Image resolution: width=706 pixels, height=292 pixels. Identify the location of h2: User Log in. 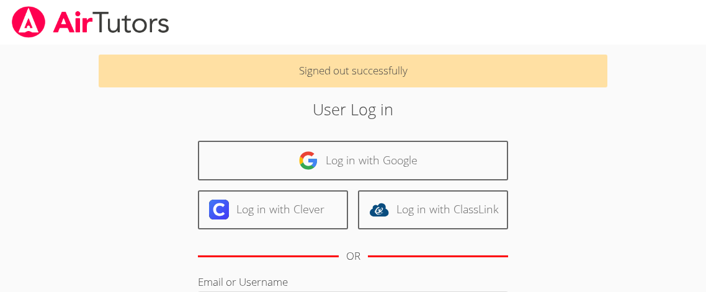
(353, 109).